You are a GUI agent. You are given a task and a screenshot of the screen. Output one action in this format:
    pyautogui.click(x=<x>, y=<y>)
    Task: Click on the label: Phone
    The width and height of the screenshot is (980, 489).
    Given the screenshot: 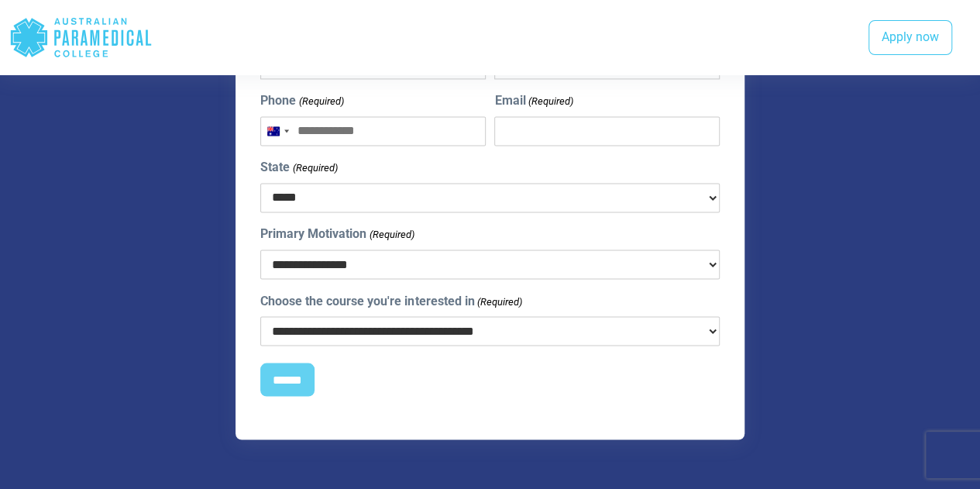 What is the action you would take?
    pyautogui.click(x=301, y=101)
    